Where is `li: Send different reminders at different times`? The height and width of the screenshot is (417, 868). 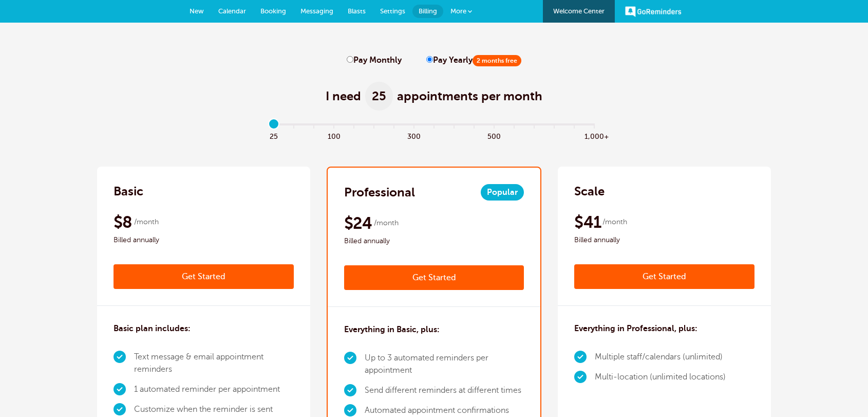
li: Send different reminders at different times is located at coordinates (444, 390).